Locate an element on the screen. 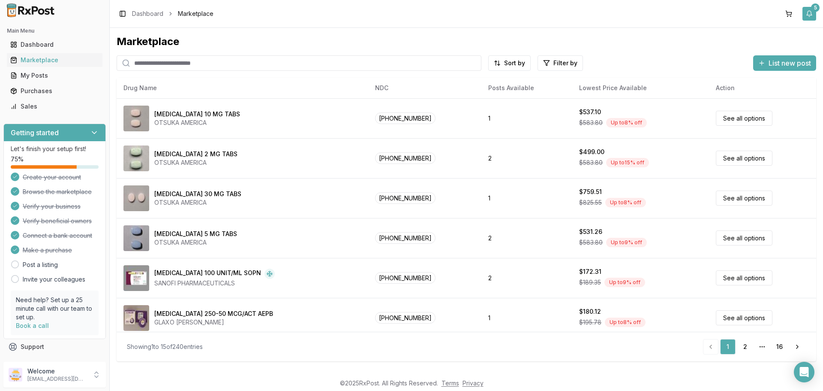  button: Marketplace is located at coordinates (54, 60).